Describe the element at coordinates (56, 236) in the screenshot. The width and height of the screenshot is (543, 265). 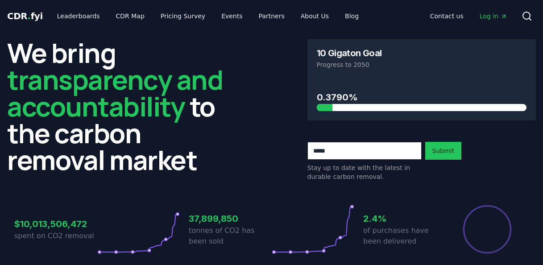
I see `p: spent on CO2 removal` at that location.